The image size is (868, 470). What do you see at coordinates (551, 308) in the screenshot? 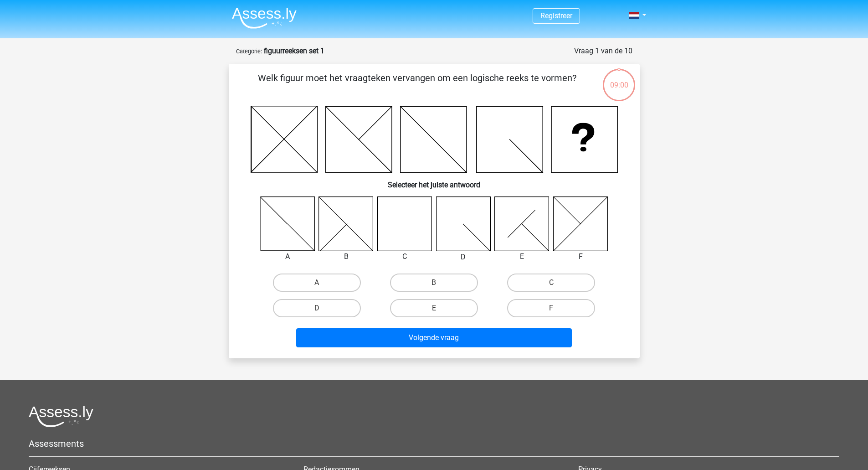
I see `label: F` at bounding box center [551, 308].